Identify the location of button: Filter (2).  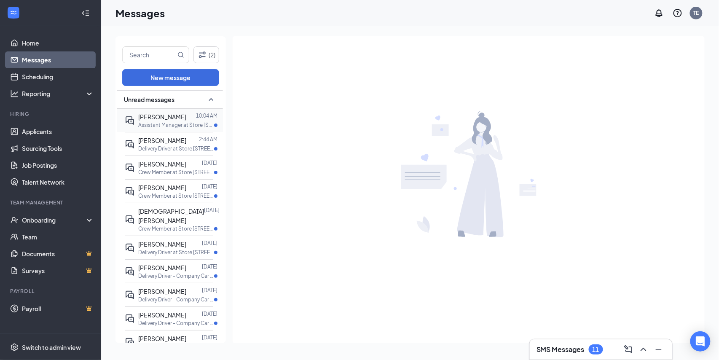
(206, 55).